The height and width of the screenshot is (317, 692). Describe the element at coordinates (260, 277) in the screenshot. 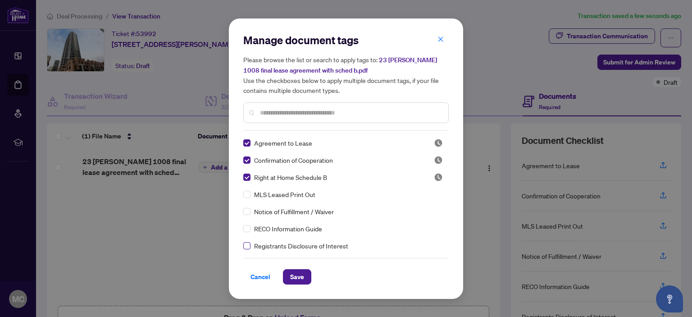

I see `button: Cancel` at that location.